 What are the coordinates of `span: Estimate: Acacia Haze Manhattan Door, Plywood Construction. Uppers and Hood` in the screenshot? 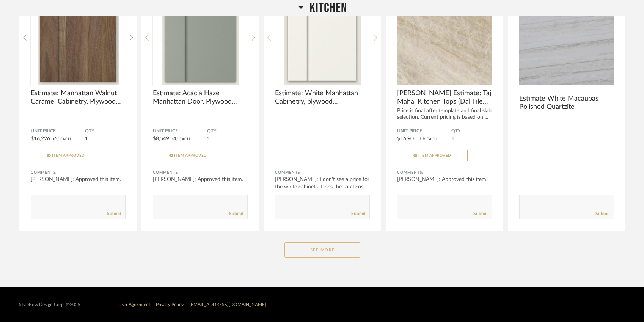 It's located at (200, 98).